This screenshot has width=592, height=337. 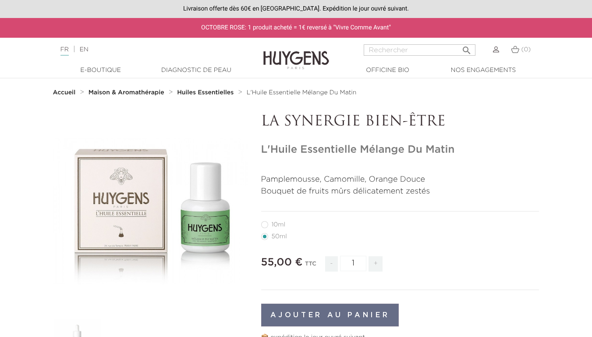 What do you see at coordinates (64, 51) in the screenshot?
I see `a: FR` at bounding box center [64, 51].